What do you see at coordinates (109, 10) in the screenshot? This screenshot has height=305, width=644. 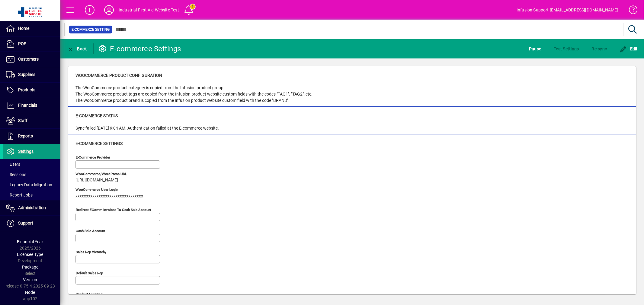 I see `button: Profile` at bounding box center [109, 10].